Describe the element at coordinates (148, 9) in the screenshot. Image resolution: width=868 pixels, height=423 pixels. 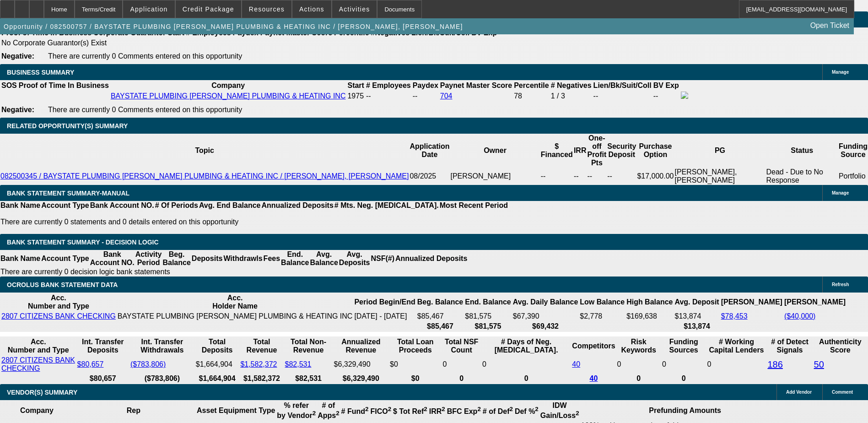
I see `span: Application` at that location.